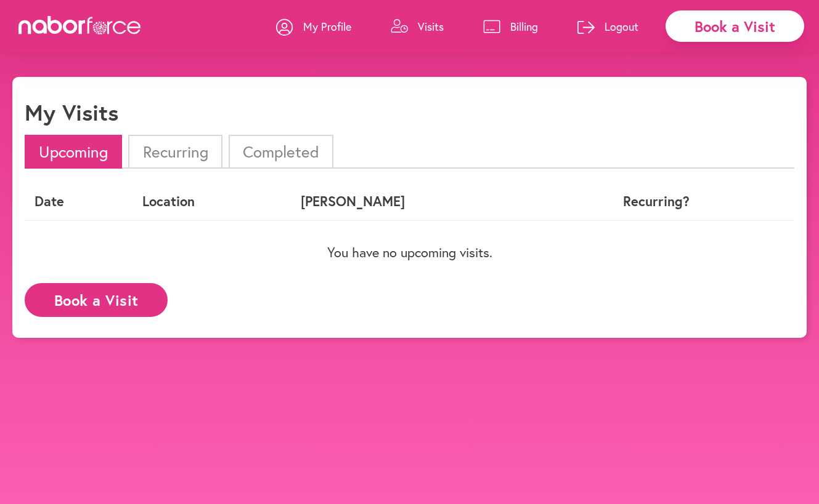 The image size is (819, 504). What do you see at coordinates (510, 26) in the screenshot?
I see `a: Billing` at bounding box center [510, 26].